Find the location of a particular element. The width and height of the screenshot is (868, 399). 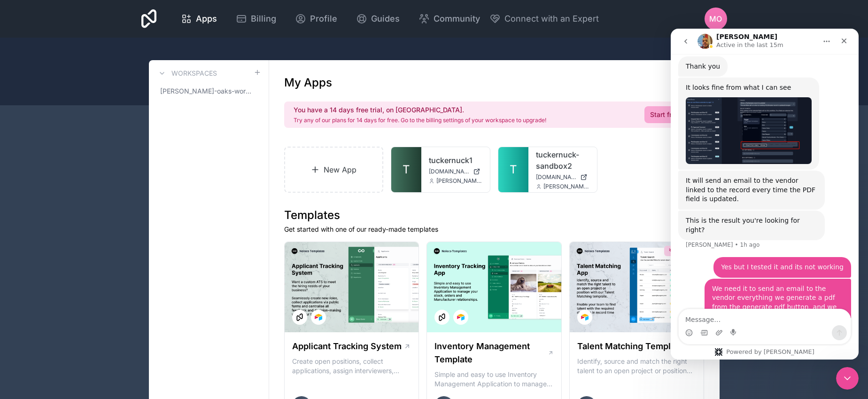

a: Profile is located at coordinates (316, 19).